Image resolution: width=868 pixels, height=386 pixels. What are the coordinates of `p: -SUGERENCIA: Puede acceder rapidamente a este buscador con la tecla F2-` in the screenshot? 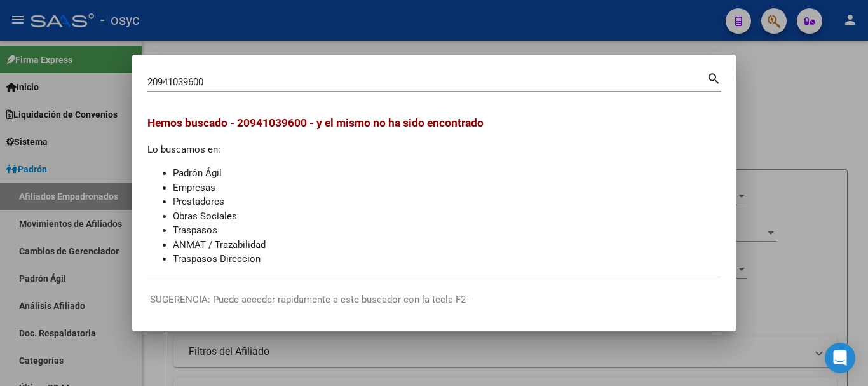 It's located at (434, 299).